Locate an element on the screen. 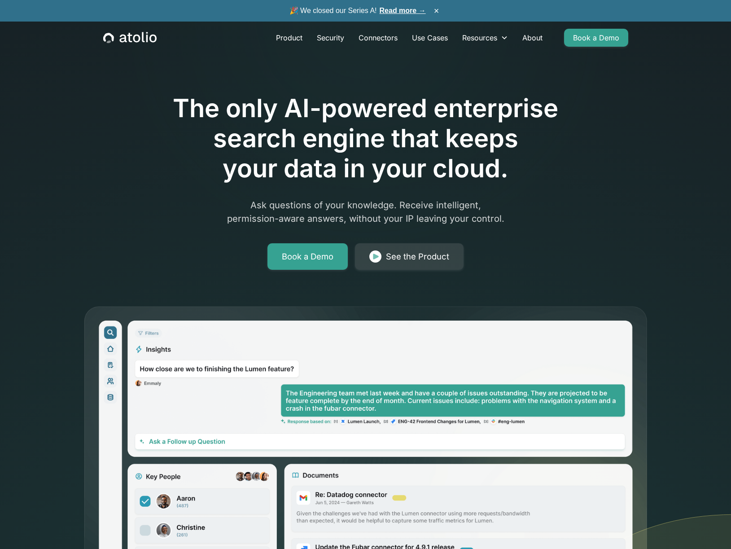 The width and height of the screenshot is (731, 549). h1: The only AI-powered enterprise search engine that keeps your data in your cloud. is located at coordinates (366, 139).